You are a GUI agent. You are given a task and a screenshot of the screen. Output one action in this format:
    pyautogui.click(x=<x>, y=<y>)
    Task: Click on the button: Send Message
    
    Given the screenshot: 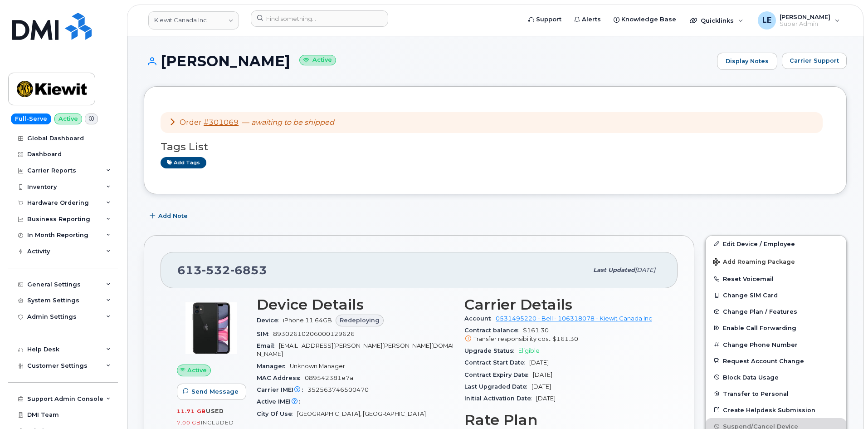 What is the action you would take?
    pyautogui.click(x=211, y=392)
    